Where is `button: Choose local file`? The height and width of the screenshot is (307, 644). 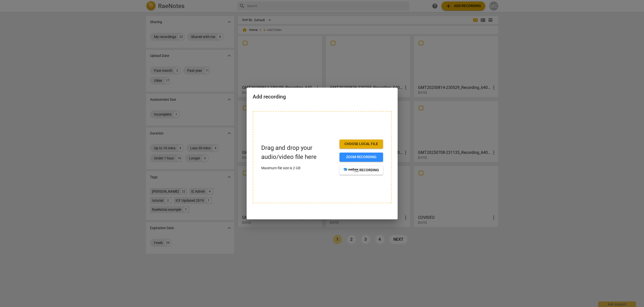 button: Choose local file is located at coordinates (361, 144).